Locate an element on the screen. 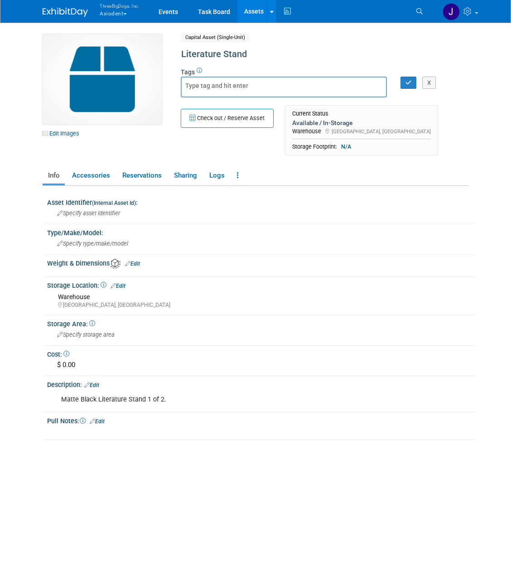 The image size is (511, 561). div: Storage Location: is located at coordinates (261, 285).